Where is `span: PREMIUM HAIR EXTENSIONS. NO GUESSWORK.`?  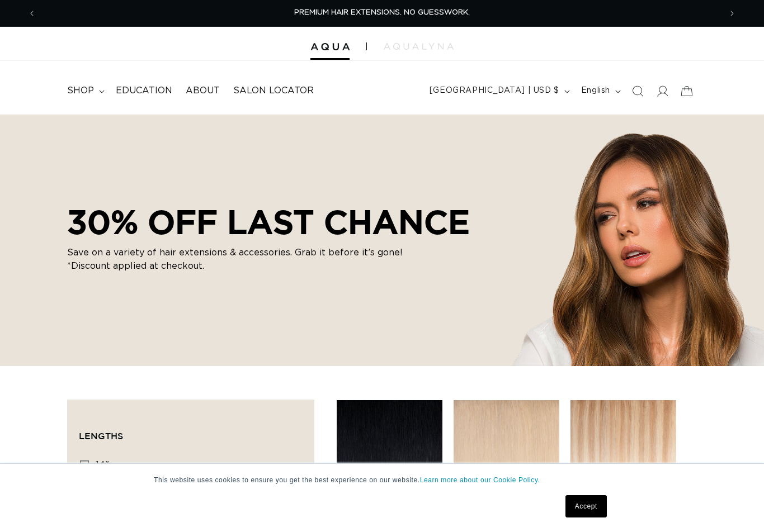
span: PREMIUM HAIR EXTENSIONS. NO GUESSWORK. is located at coordinates (382, 12).